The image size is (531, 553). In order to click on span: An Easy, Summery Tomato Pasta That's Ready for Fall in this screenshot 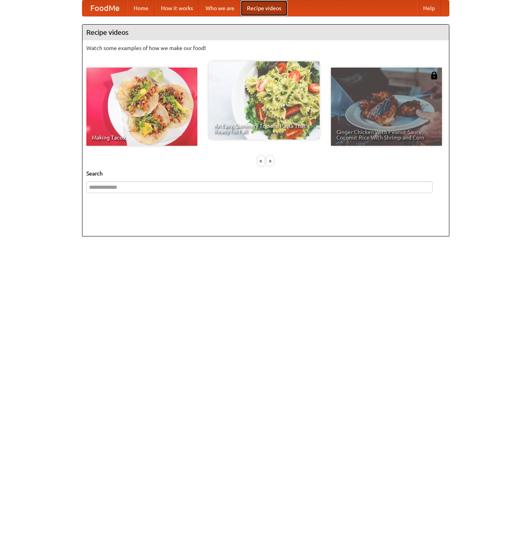, I will do `click(264, 129)`.